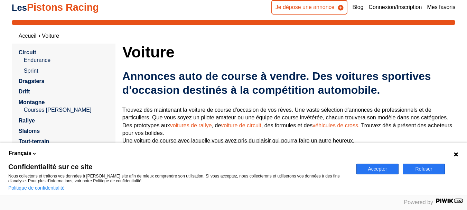 Image resolution: width=467 pixels, height=210 pixels. What do you see at coordinates (55, 7) in the screenshot?
I see `a: LesPistons Racing` at bounding box center [55, 7].